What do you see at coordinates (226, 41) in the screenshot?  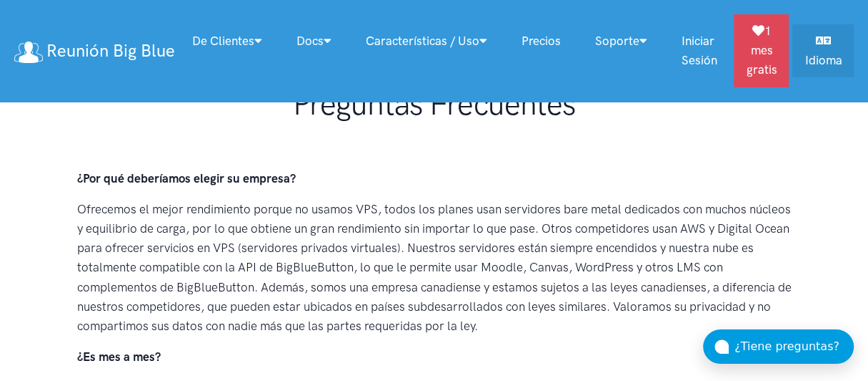 I see `a: De clientes` at bounding box center [226, 41].